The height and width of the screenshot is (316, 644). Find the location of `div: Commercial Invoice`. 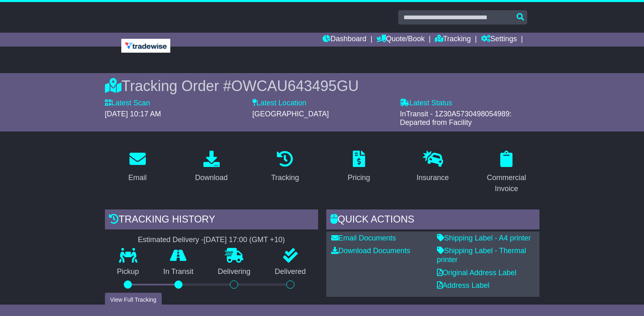

div: Commercial Invoice is located at coordinates (506, 183).